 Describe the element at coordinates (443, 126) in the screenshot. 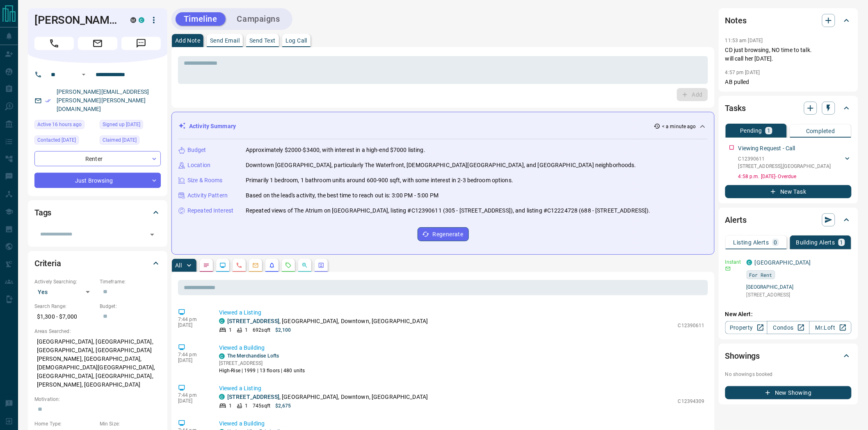

I see `div: Activity Summary< a minute ago` at that location.